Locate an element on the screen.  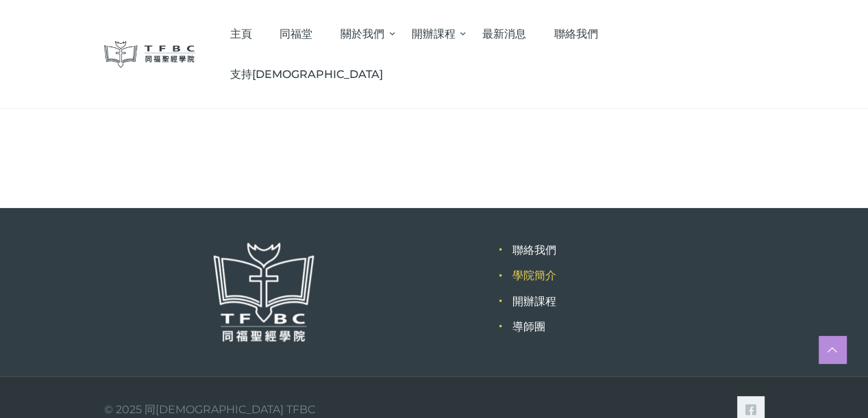
span: 開辦課程 is located at coordinates (434, 34).